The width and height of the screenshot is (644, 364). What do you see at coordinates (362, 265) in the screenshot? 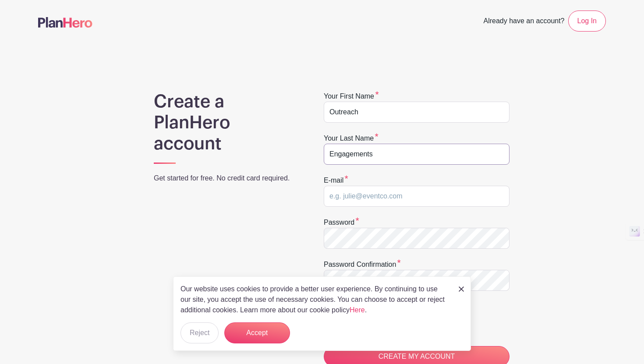
I see `label: Password confirmation` at bounding box center [362, 265].